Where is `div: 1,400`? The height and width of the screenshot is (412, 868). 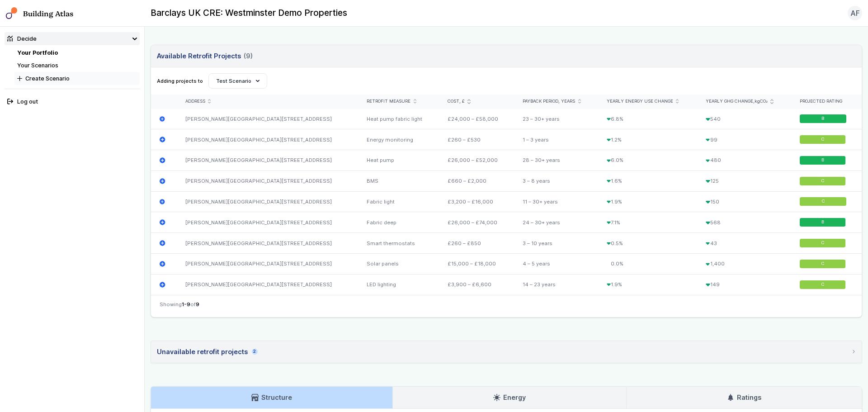
div: 1,400 is located at coordinates (744, 264).